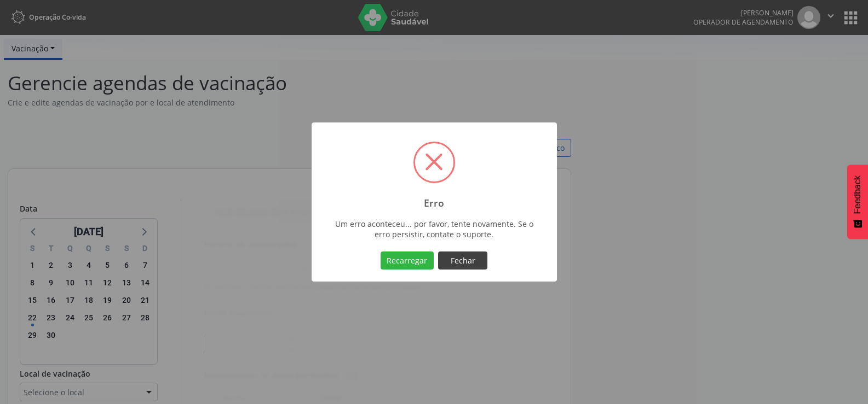 The image size is (868, 404). Describe the element at coordinates (434, 229) in the screenshot. I see `div: Um erro aconteceu... por favor, tente novamente. Se o erro persistir, contate o suporte.` at that location.